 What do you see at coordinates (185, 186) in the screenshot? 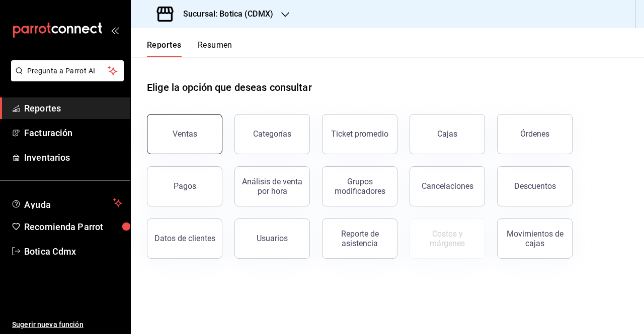
I see `div: Pagos` at bounding box center [185, 186].